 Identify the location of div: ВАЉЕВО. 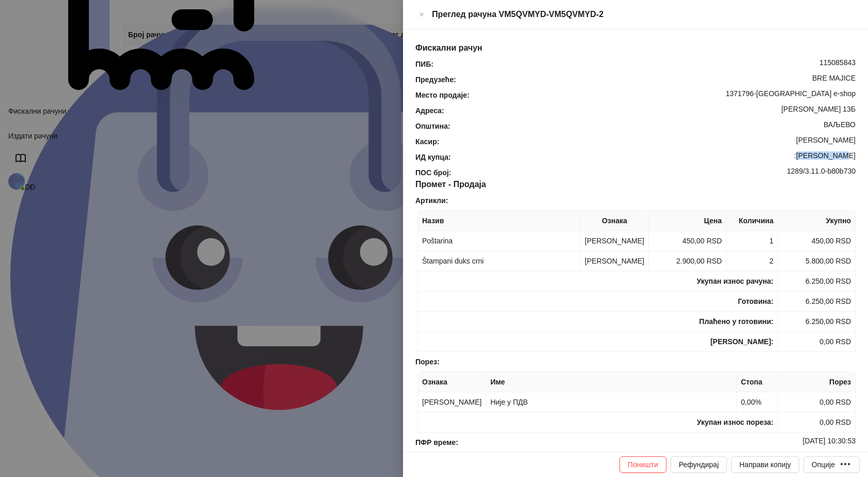
(654, 126).